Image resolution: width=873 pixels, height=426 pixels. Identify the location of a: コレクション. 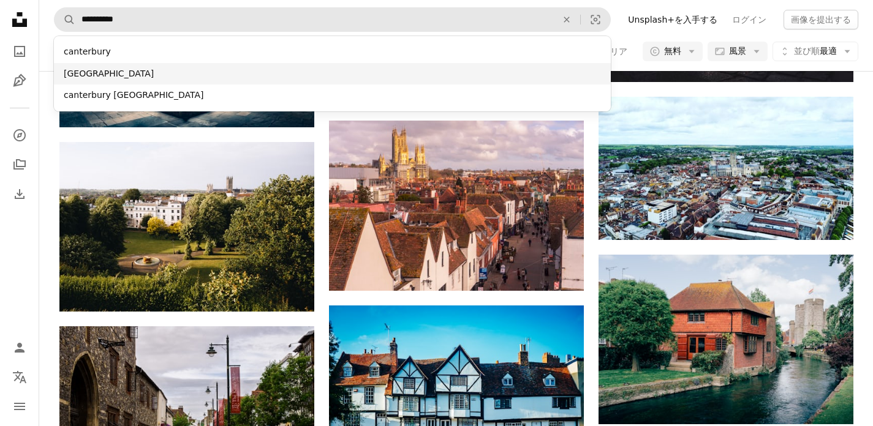
(20, 165).